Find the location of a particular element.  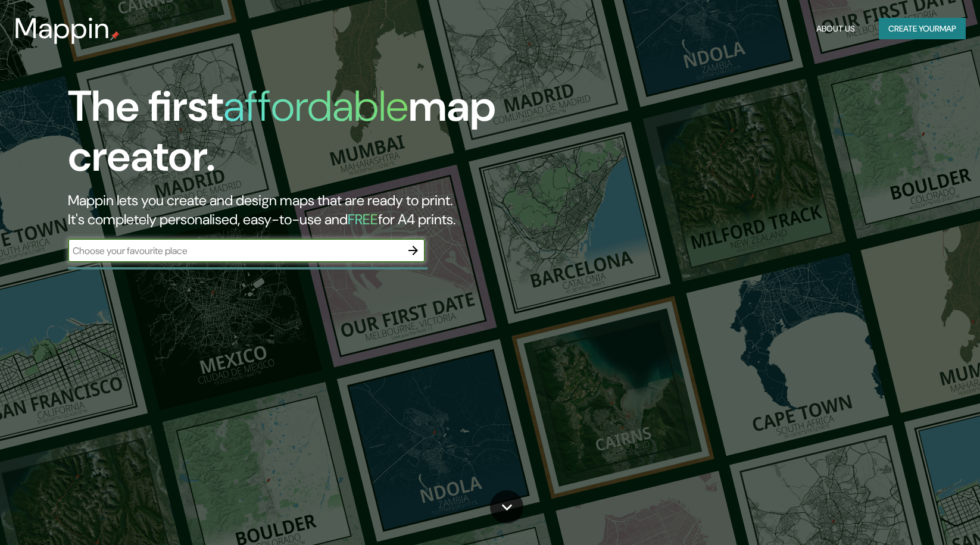

button: Create yourmap is located at coordinates (923, 29).